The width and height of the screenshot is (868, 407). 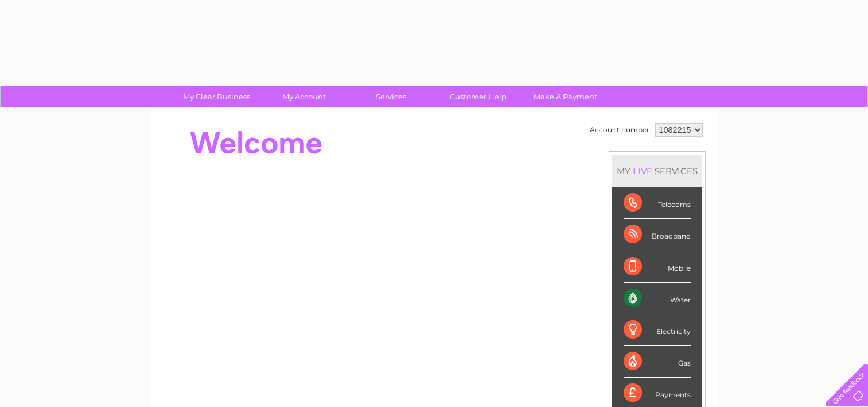 What do you see at coordinates (478, 97) in the screenshot?
I see `a: Customer Help` at bounding box center [478, 97].